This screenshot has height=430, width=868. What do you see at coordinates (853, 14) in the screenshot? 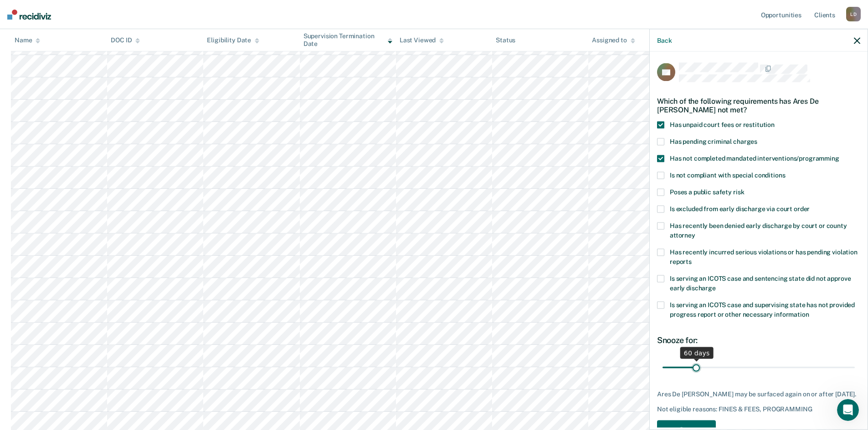
I see `div: L D` at bounding box center [853, 14].